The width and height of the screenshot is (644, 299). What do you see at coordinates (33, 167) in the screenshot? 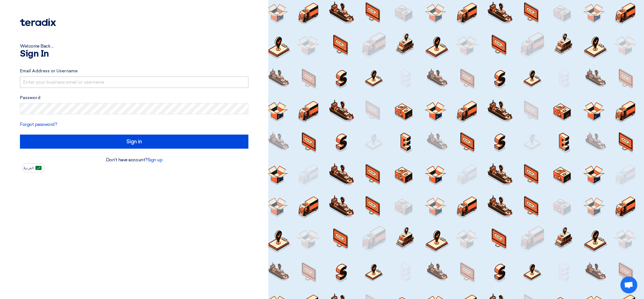
I see `button: العربية` at bounding box center [33, 167].